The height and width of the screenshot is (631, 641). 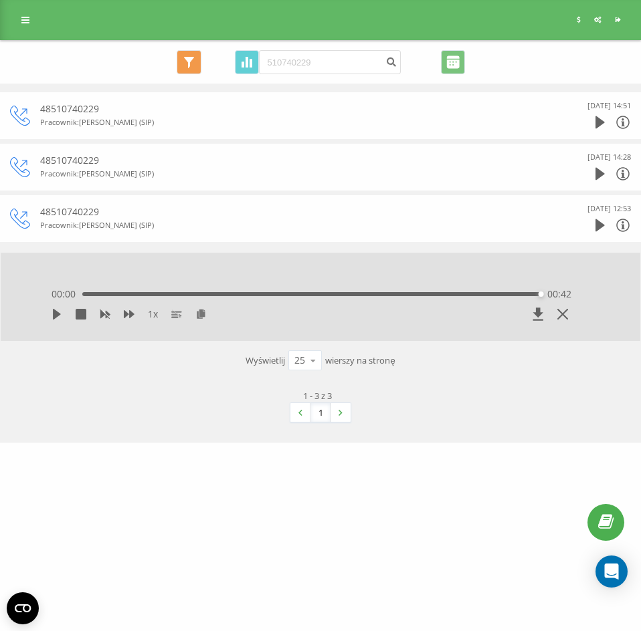 What do you see at coordinates (67, 294) in the screenshot?
I see `span: 00:00` at bounding box center [67, 294].